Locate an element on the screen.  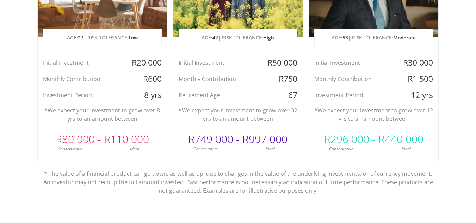
div: R750 is located at coordinates (281, 79).